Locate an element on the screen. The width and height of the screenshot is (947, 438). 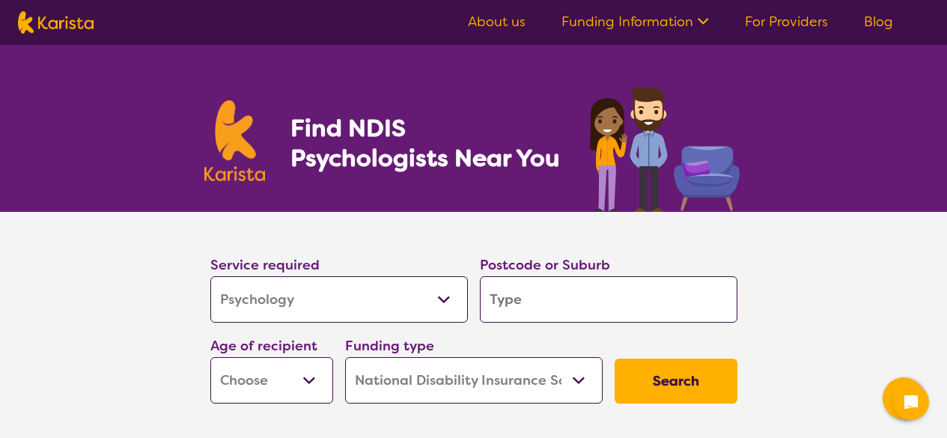
button: Search is located at coordinates (676, 381).